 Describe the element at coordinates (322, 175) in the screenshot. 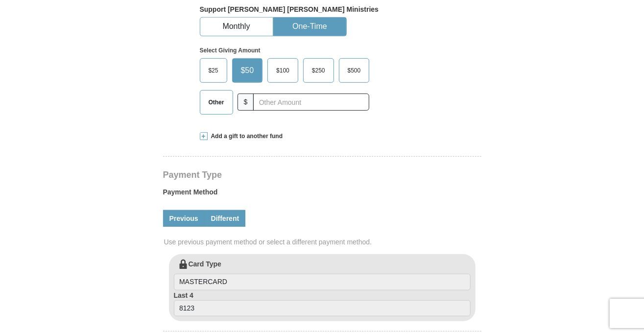

I see `h4: Payment Type` at that location.